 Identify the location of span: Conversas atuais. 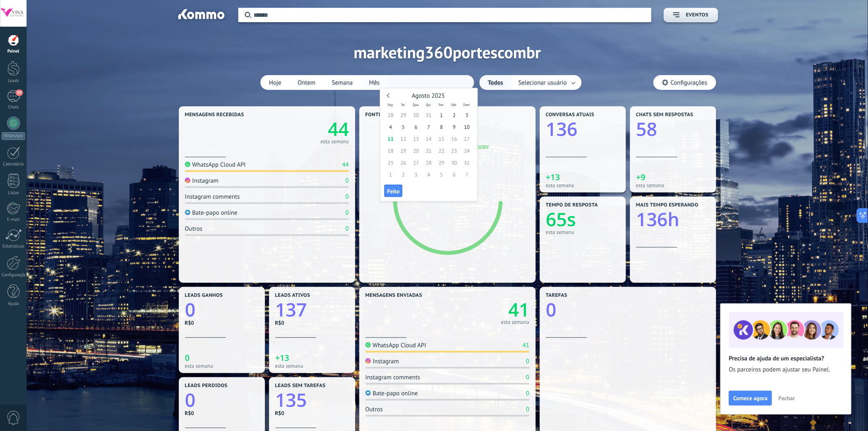
(571, 115).